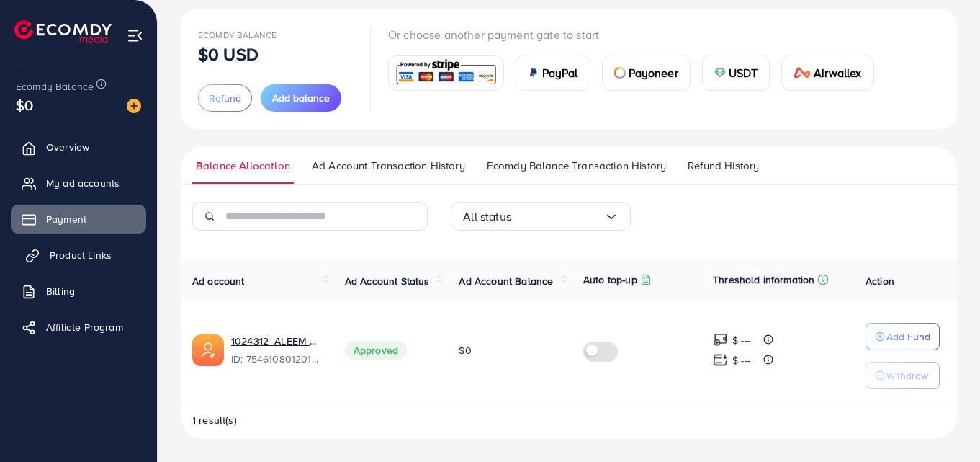  I want to click on span: Balance Allocation, so click(243, 166).